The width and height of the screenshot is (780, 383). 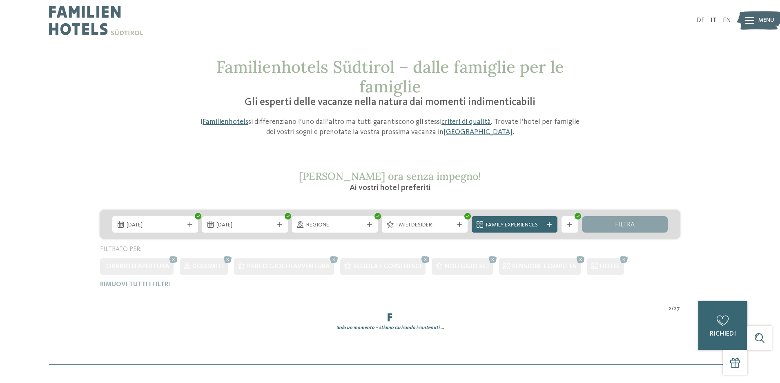 What do you see at coordinates (714, 20) in the screenshot?
I see `a: IT` at bounding box center [714, 20].